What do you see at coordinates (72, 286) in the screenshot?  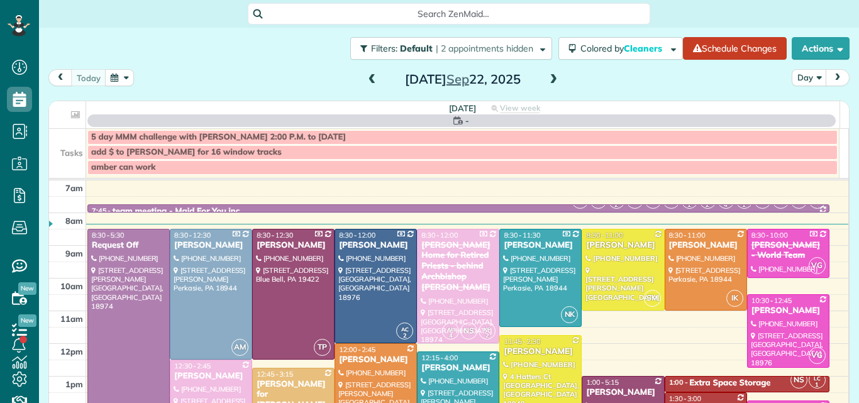 I see `span: 10am` at bounding box center [72, 286].